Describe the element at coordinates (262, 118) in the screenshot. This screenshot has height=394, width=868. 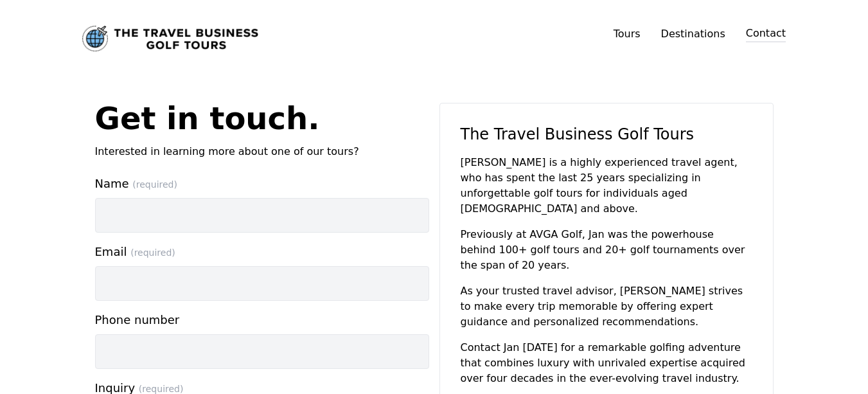
I see `h1: Get in touch.` at that location.